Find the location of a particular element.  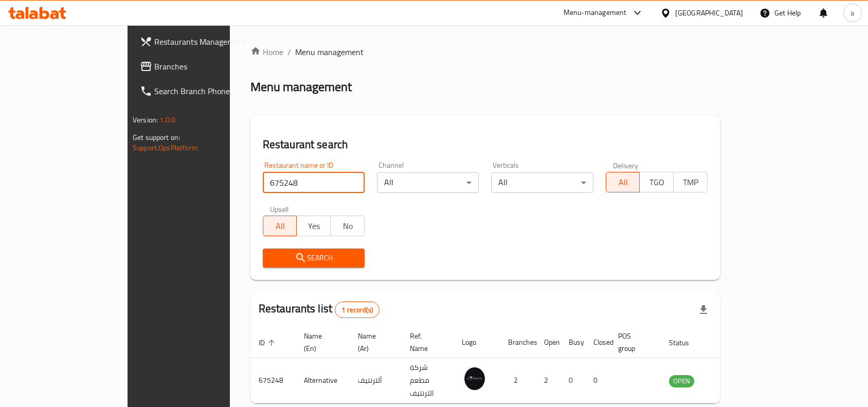

span: Get support on: is located at coordinates (156, 138).